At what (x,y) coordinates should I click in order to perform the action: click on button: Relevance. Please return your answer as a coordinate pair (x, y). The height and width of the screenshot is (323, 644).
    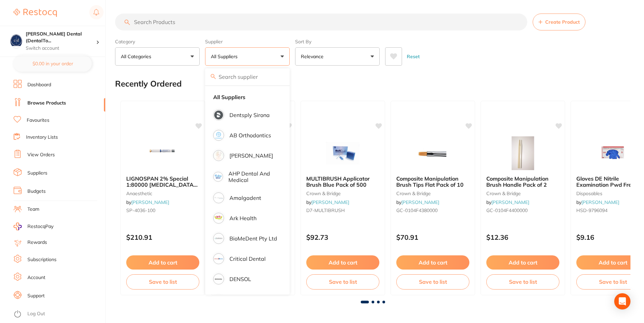
    Looking at the image, I should click on (338, 56).